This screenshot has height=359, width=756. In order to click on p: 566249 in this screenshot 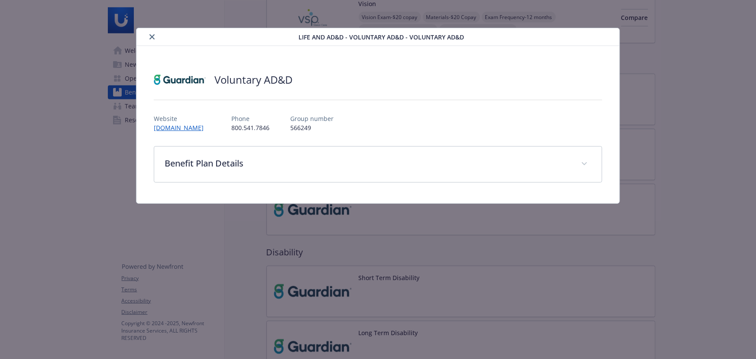, I will do `click(312, 127)`.